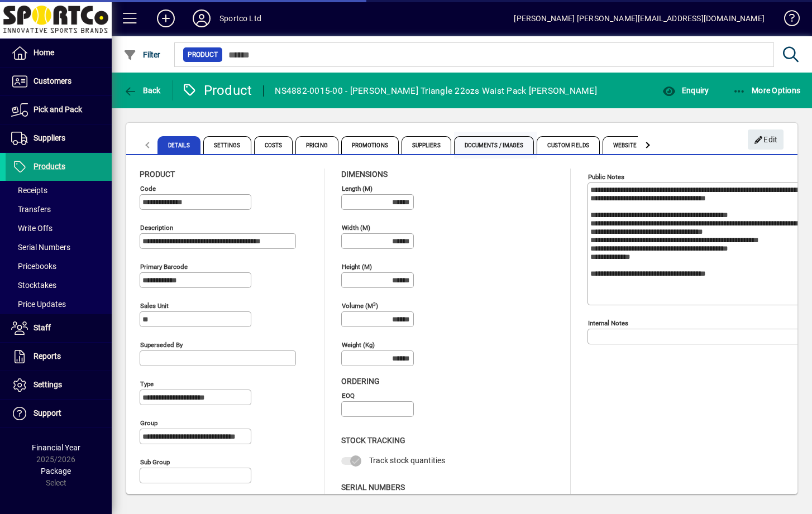 The height and width of the screenshot is (514, 812). Describe the element at coordinates (625, 145) in the screenshot. I see `span: Website` at that location.